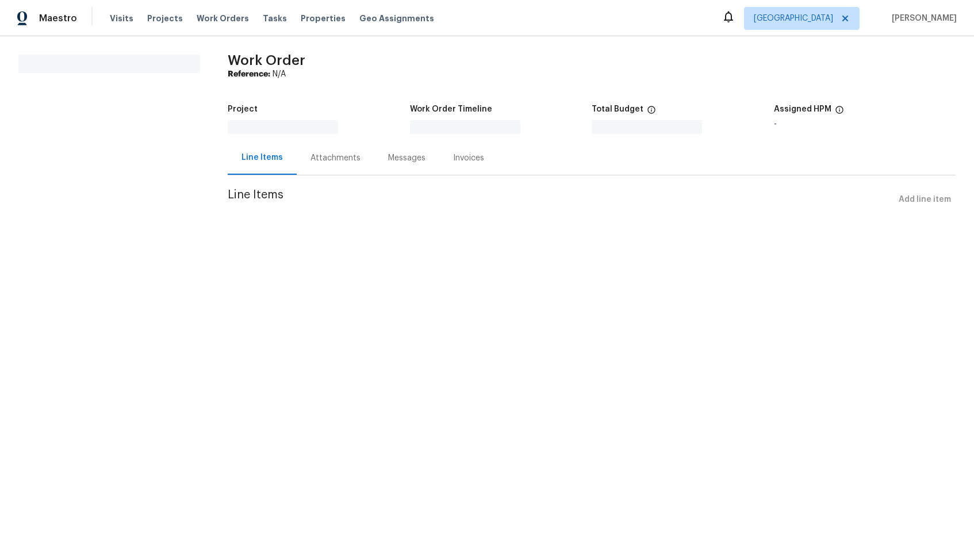  What do you see at coordinates (451, 109) in the screenshot?
I see `h5: Work Order Timeline` at bounding box center [451, 109].